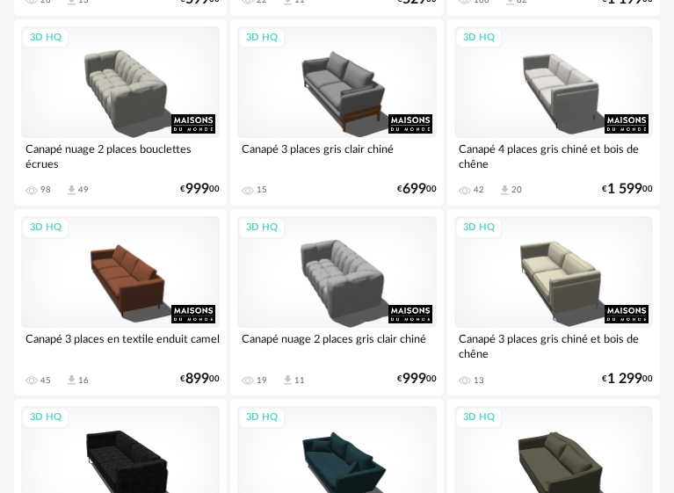 The width and height of the screenshot is (674, 493). What do you see at coordinates (120, 302) in the screenshot?
I see `a: 3D HQ Canapé 3 places en textile enduit camel 45 Download icon 16 €89900` at bounding box center [120, 302].